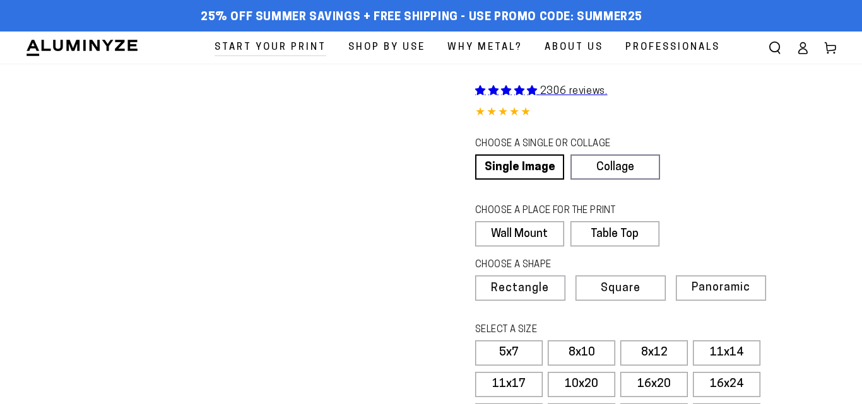 The width and height of the screenshot is (862, 404). Describe the element at coordinates (519, 234) in the screenshot. I see `label: Wall Mount` at that location.